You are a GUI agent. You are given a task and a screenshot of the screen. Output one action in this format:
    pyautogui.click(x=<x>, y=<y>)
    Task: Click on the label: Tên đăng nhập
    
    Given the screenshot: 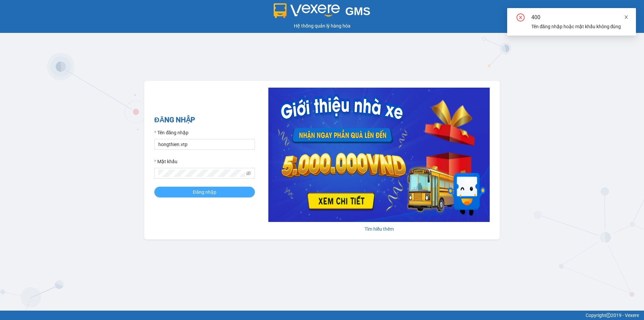 What is the action you would take?
    pyautogui.click(x=172, y=133)
    